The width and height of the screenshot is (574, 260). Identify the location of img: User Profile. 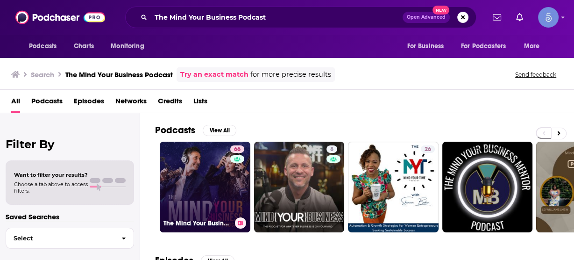
(548, 17).